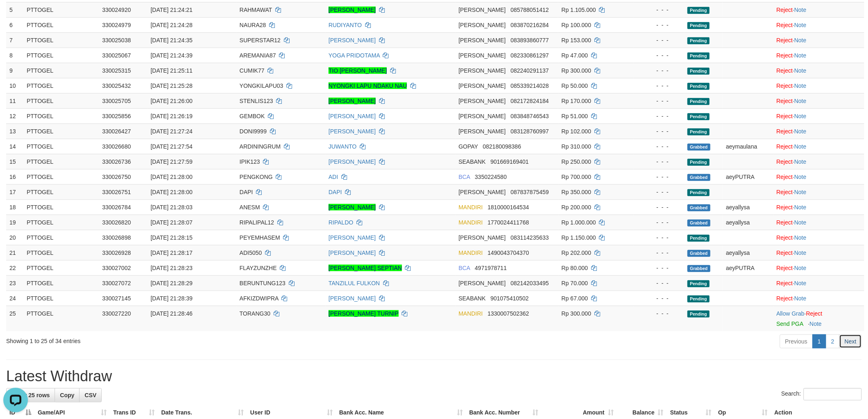  Describe the element at coordinates (117, 55) in the screenshot. I see `span: 330025067` at that location.